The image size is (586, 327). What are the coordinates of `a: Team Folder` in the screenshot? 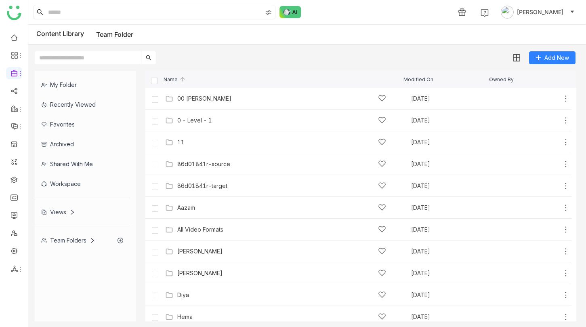 It's located at (115, 34).